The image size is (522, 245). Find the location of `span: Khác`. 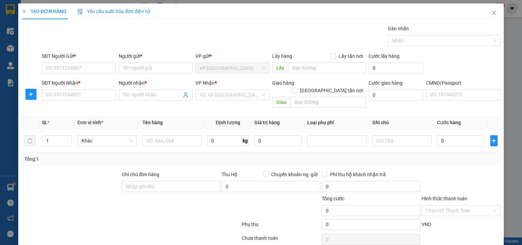

span: Khác is located at coordinates (107, 141).